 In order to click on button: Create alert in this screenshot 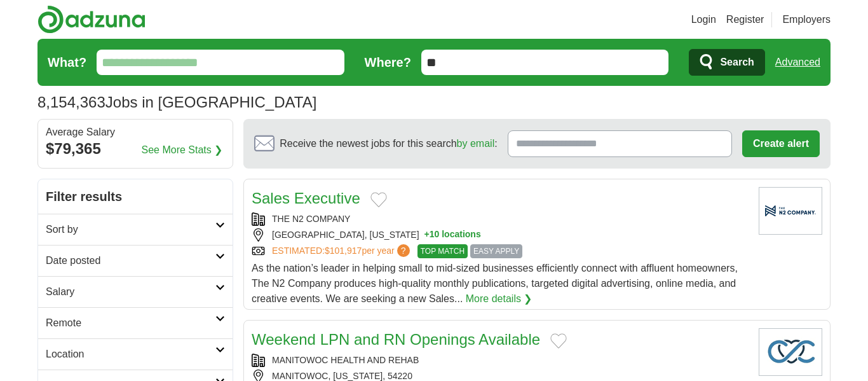, I will do `click(781, 144)`.